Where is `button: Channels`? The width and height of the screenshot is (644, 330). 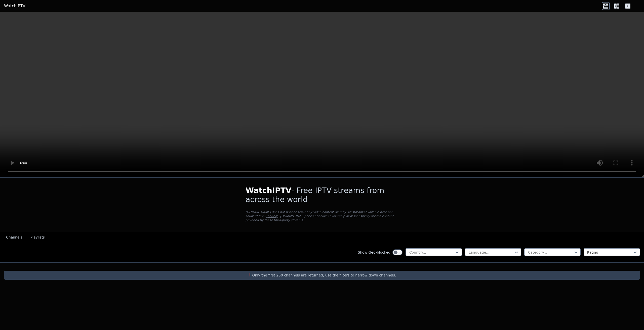 button: Channels is located at coordinates (14, 237).